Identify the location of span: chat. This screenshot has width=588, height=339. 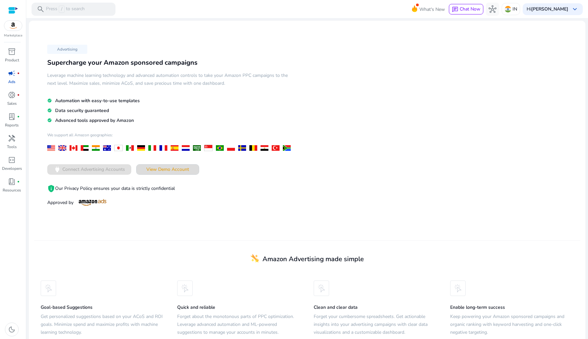
(455, 10).